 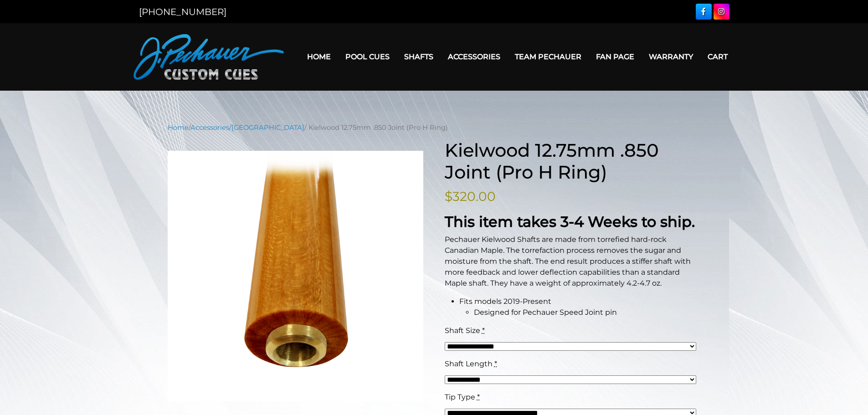 I want to click on strong: This item takes 3-4 Weeks to ship., so click(x=569, y=222).